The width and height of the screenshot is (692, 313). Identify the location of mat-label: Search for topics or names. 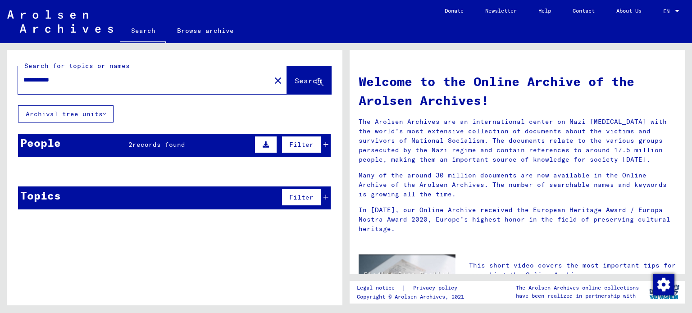
(77, 66).